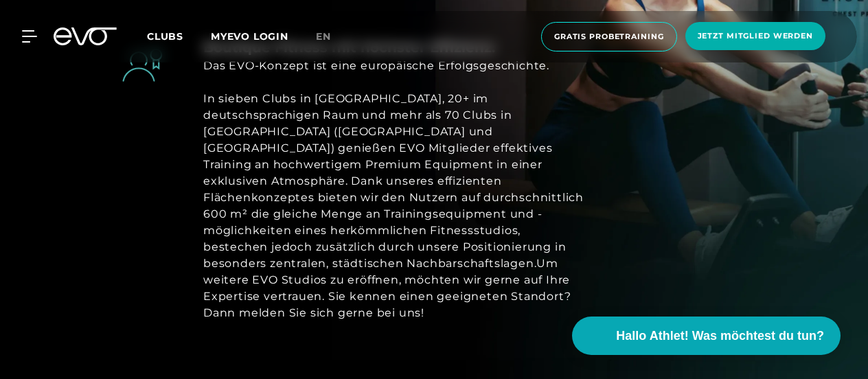  What do you see at coordinates (755, 36) in the screenshot?
I see `a: Jetzt Mitglied werden` at bounding box center [755, 36].